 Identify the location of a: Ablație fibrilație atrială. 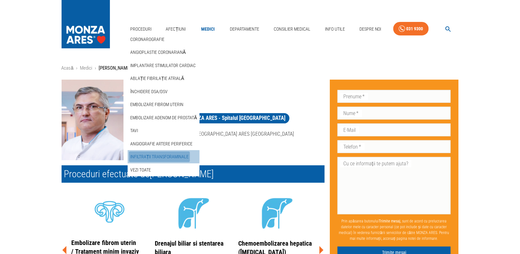
(157, 78).